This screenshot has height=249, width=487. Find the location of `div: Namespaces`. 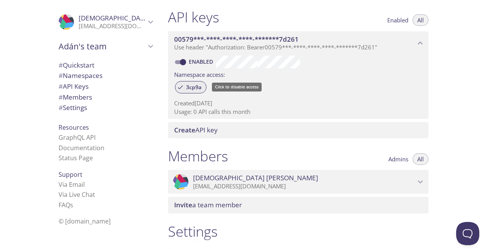

div: Namespaces is located at coordinates (106, 76).